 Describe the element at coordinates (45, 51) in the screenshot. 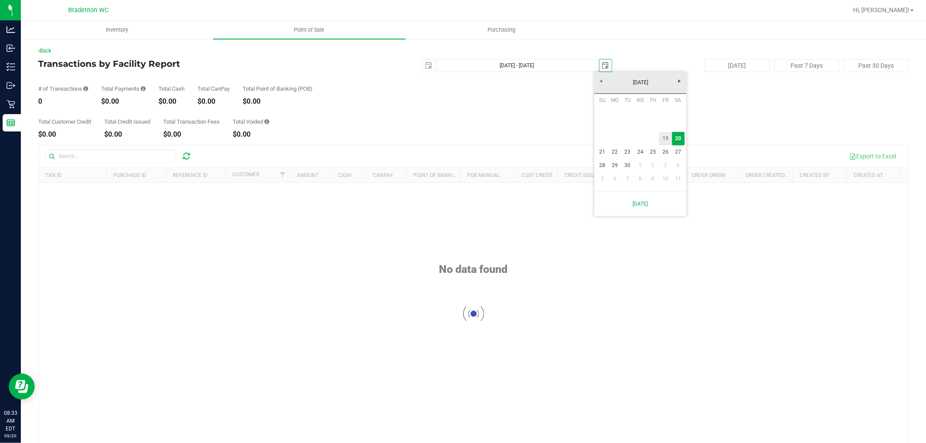

I see `a: Back` at that location.